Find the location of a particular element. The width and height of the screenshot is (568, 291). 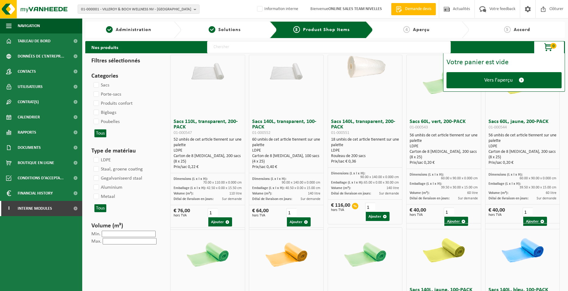

span: 1 is located at coordinates (109, 30).